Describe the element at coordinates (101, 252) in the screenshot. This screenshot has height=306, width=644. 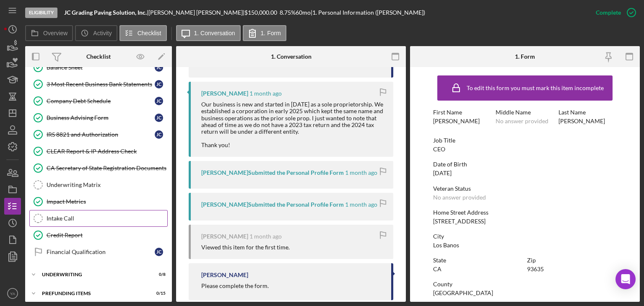
I see `div: Financial Qualification` at that location.